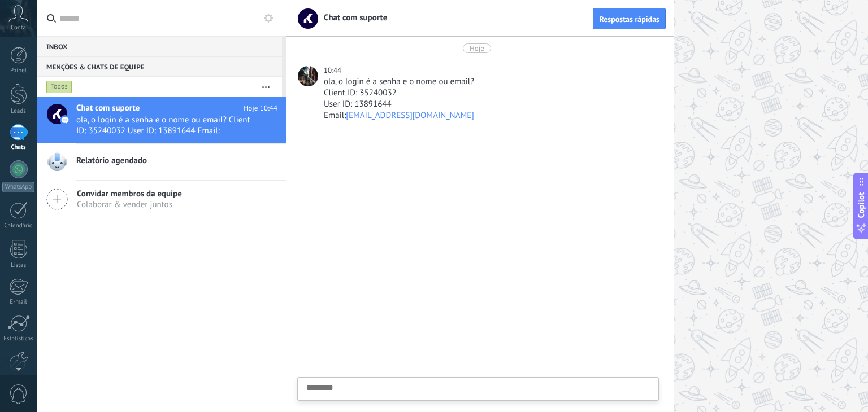 This screenshot has width=868, height=412. Describe the element at coordinates (490, 93) in the screenshot. I see `div: Client ID: 35240032` at that location.